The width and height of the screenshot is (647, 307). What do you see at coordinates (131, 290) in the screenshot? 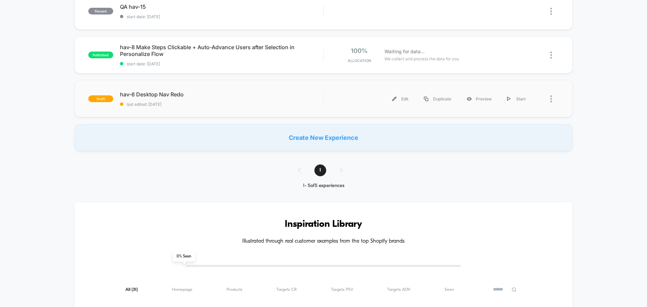
I see `span: All` at bounding box center [131, 290].